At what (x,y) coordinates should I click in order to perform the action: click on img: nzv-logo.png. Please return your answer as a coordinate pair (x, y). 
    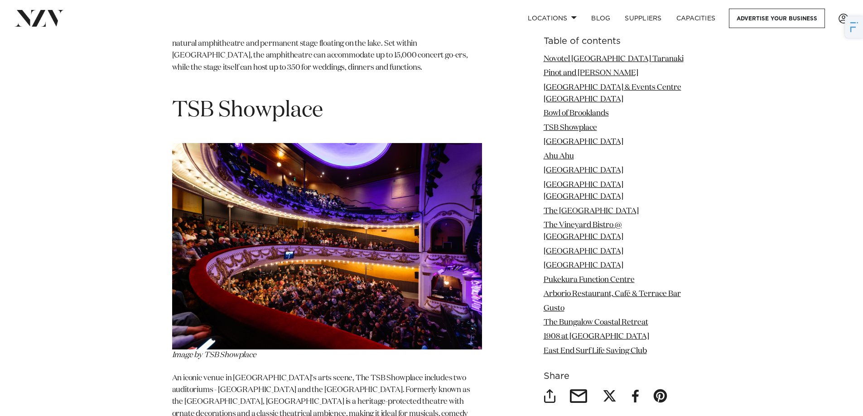
    Looking at the image, I should click on (39, 18).